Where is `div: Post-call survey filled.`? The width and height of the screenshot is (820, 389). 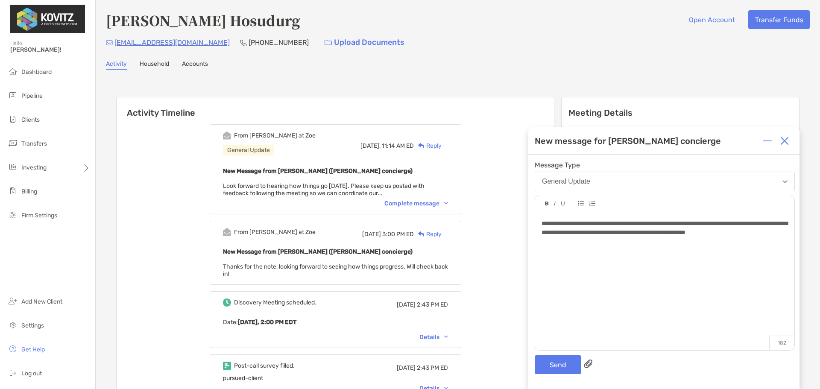
div: Post-call survey filled. is located at coordinates (264, 365).